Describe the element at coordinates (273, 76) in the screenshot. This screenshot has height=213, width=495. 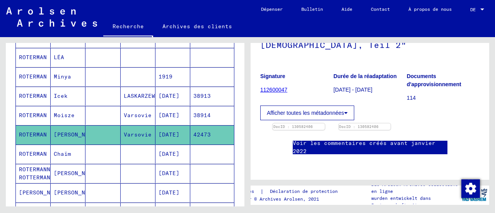
I see `font: Signature` at that location.